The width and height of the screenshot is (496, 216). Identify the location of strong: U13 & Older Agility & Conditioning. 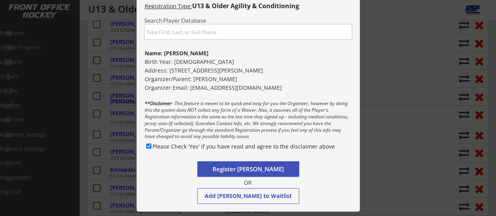
(245, 6).